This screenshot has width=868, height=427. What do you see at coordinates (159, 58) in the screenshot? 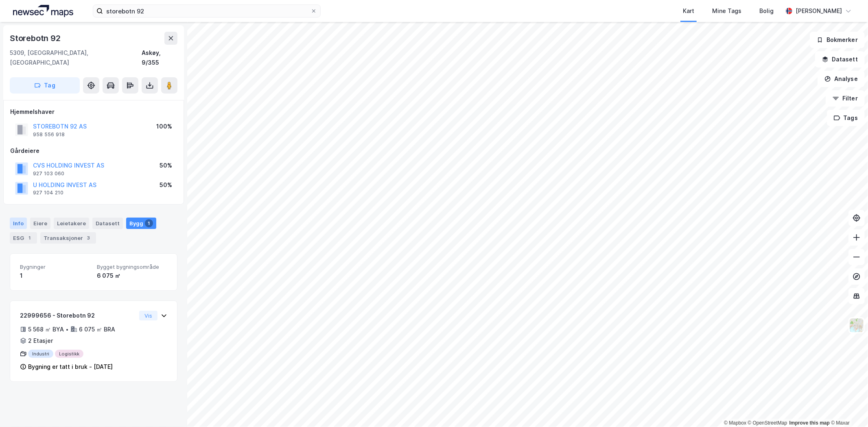
I see `div: Askøy, 9/355` at bounding box center [159, 58].